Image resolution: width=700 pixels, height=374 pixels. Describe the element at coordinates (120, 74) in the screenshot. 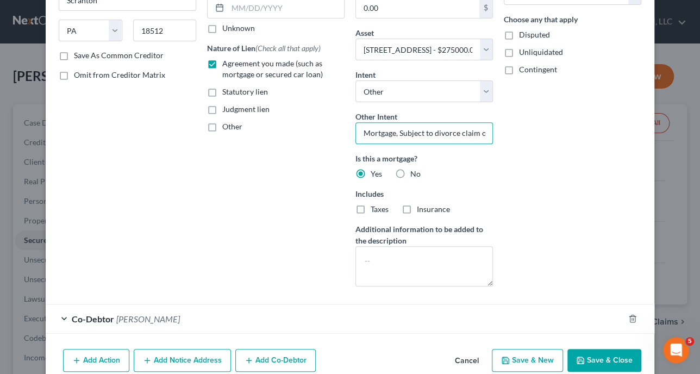

I see `span: Omit from Creditor Matrix` at that location.